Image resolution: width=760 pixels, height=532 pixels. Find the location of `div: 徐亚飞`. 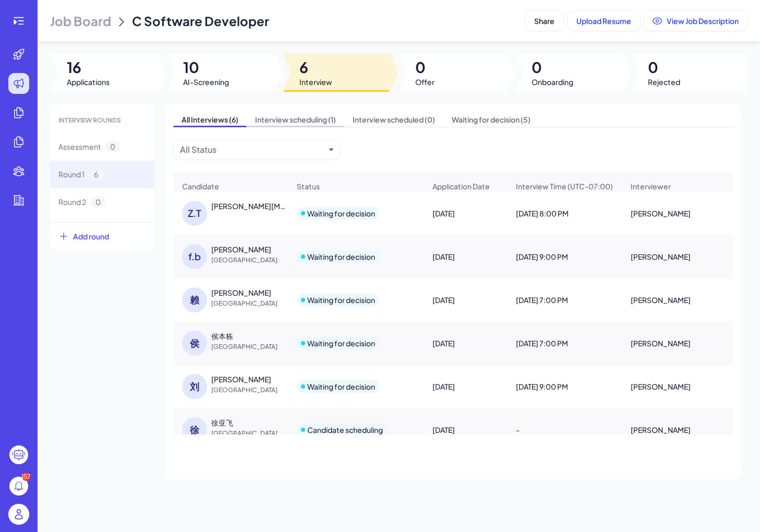

div: 徐亚飞 is located at coordinates (223, 422).